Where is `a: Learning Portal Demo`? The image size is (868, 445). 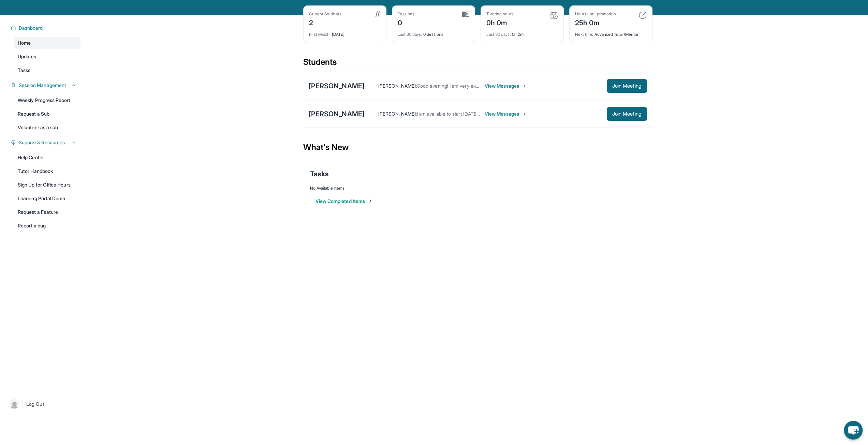
a: Learning Portal Demo is located at coordinates (47, 199).